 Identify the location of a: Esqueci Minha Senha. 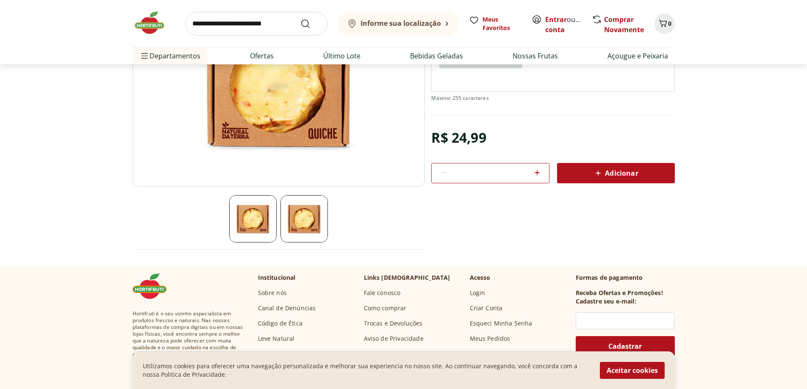
(501, 324).